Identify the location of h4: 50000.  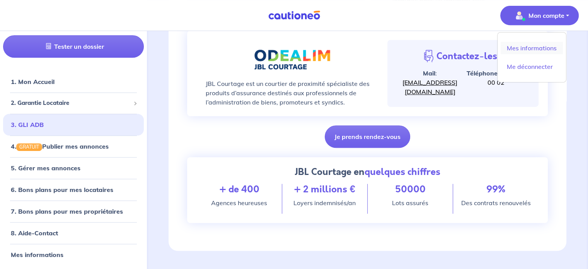
(410, 189).